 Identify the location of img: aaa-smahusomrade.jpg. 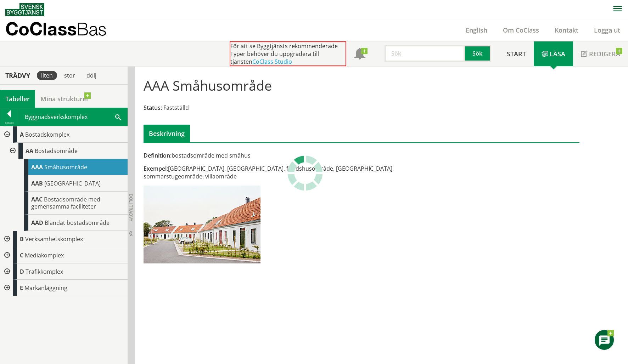
(202, 224).